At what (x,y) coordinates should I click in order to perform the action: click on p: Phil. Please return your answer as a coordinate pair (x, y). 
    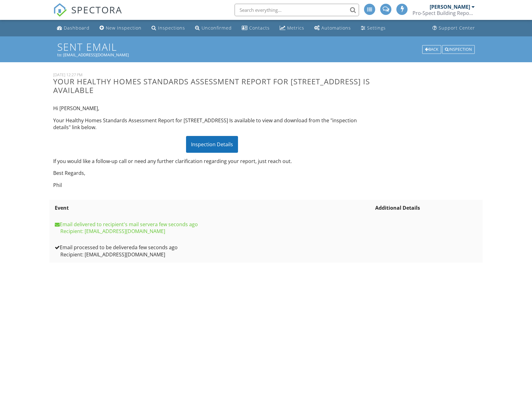
    Looking at the image, I should click on (212, 185).